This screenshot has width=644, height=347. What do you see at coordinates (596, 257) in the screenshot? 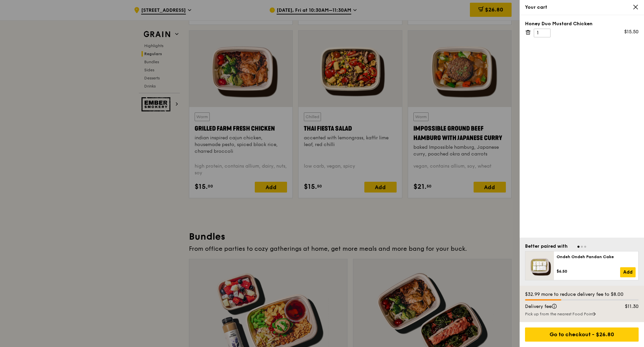
I see `div: Ondeh Ondeh Pandan Cake` at bounding box center [596, 257].